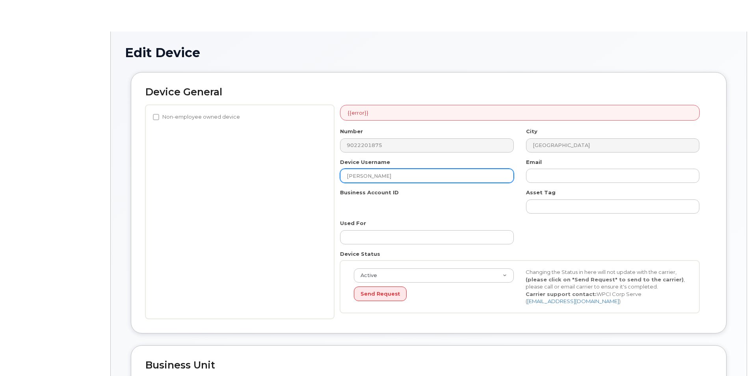 The image size is (751, 376). Describe the element at coordinates (429, 365) in the screenshot. I see `h2: Business Unit` at that location.